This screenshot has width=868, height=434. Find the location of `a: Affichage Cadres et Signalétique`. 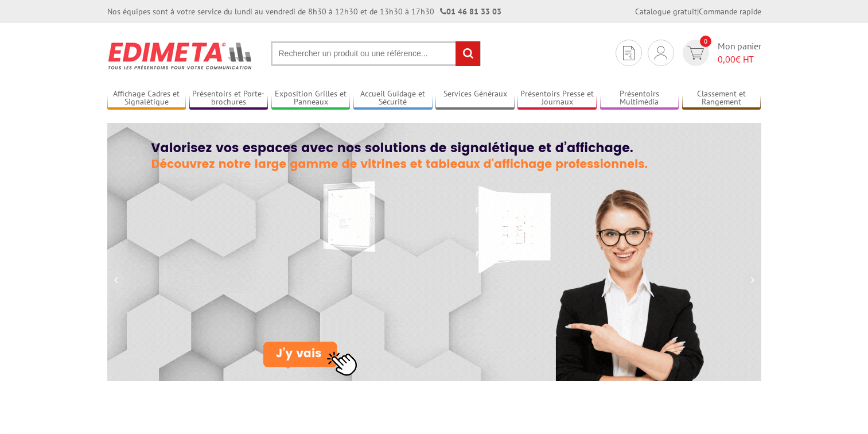

a: Affichage Cadres et Signalétique is located at coordinates (147, 98).